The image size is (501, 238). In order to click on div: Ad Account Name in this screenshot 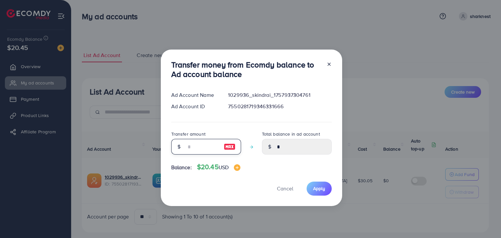, I will do `click(194, 95)`.